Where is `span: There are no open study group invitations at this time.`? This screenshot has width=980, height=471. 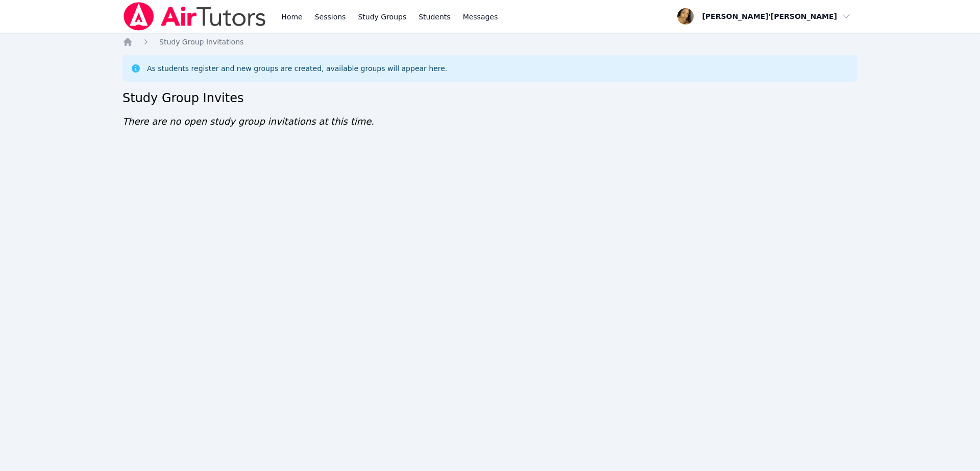 span: There are no open study group invitations at this time. is located at coordinates (248, 121).